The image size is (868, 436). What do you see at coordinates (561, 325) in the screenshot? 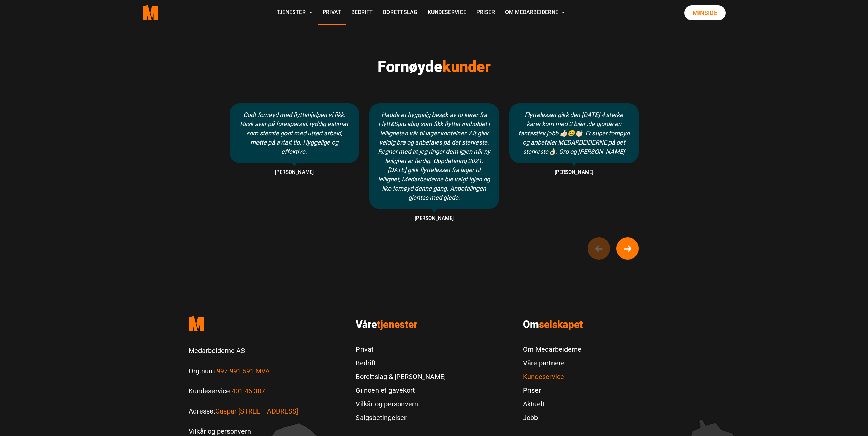
I see `span: selskapet` at bounding box center [561, 325].